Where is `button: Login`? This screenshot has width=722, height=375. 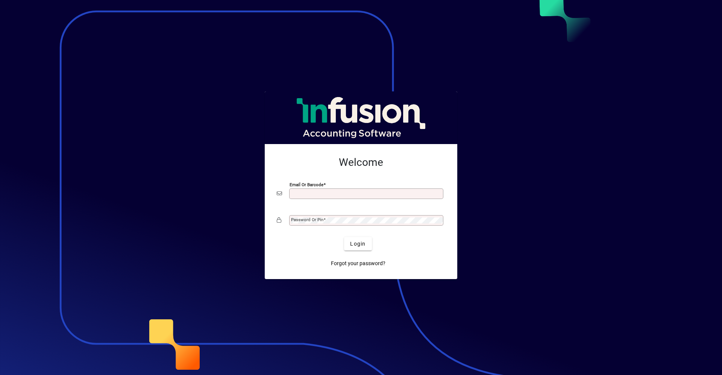
button: Login is located at coordinates (357, 244).